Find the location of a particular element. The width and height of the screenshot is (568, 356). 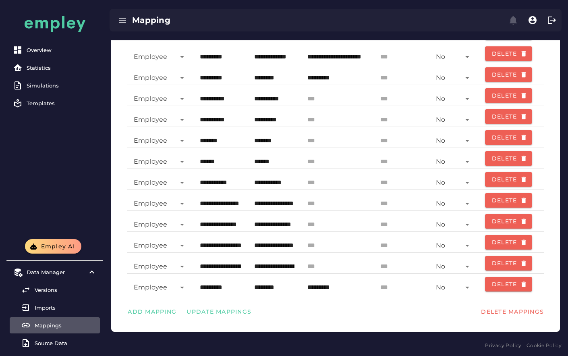

span: Update Mappings is located at coordinates (219, 311).